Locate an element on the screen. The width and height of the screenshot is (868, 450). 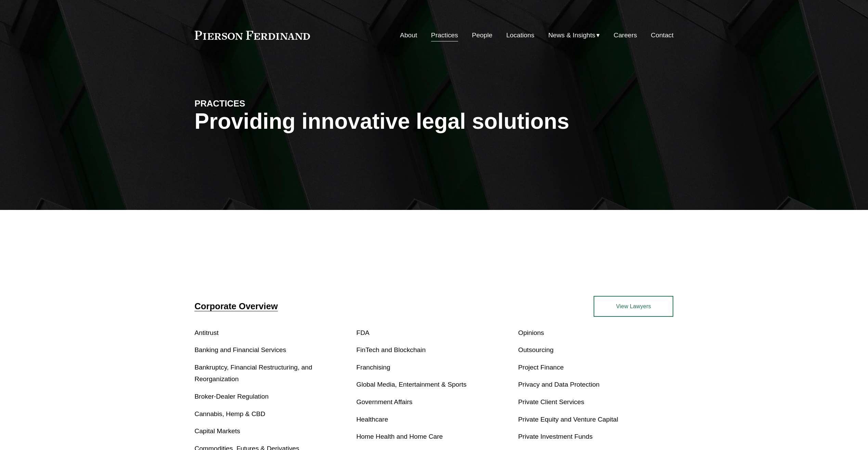
a: Private Client Services is located at coordinates (551, 401).